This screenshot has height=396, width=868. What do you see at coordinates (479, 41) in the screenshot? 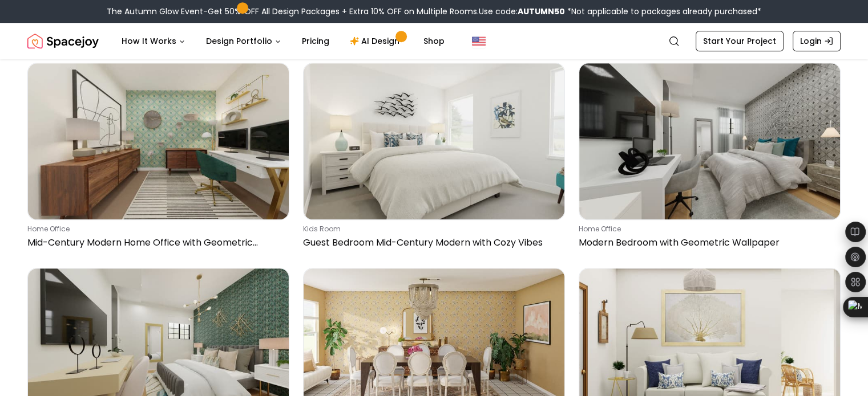
I see `img: United States` at bounding box center [479, 41].